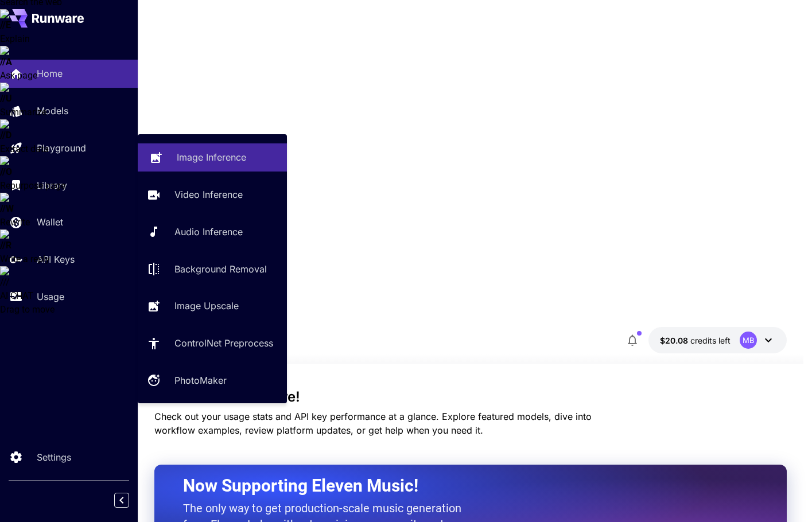  What do you see at coordinates (224, 343) in the screenshot?
I see `p: ControlNet Preprocess` at bounding box center [224, 343].